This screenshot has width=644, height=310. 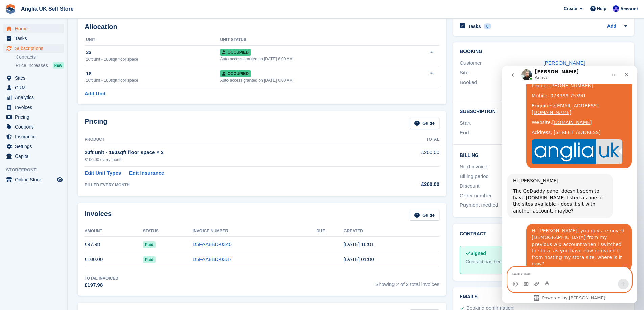 What do you see at coordinates (543, 155) in the screenshot?
I see `h2: Billing` at bounding box center [543, 155].